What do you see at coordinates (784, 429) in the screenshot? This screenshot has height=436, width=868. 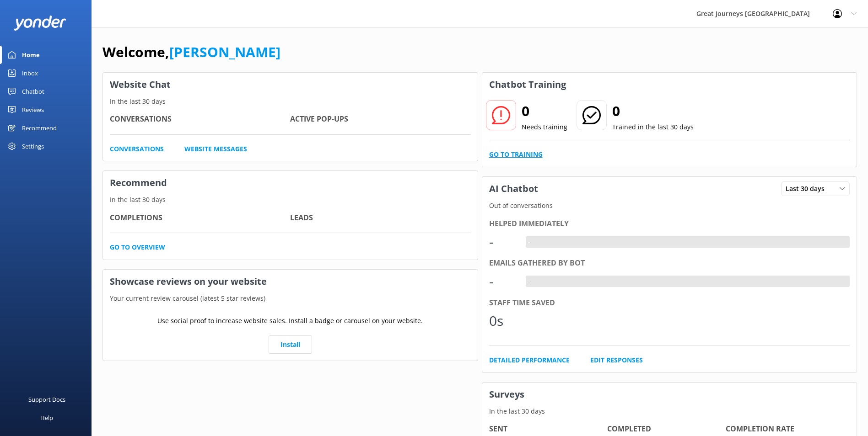 I see `h4: Completion Rate` at bounding box center [784, 429].